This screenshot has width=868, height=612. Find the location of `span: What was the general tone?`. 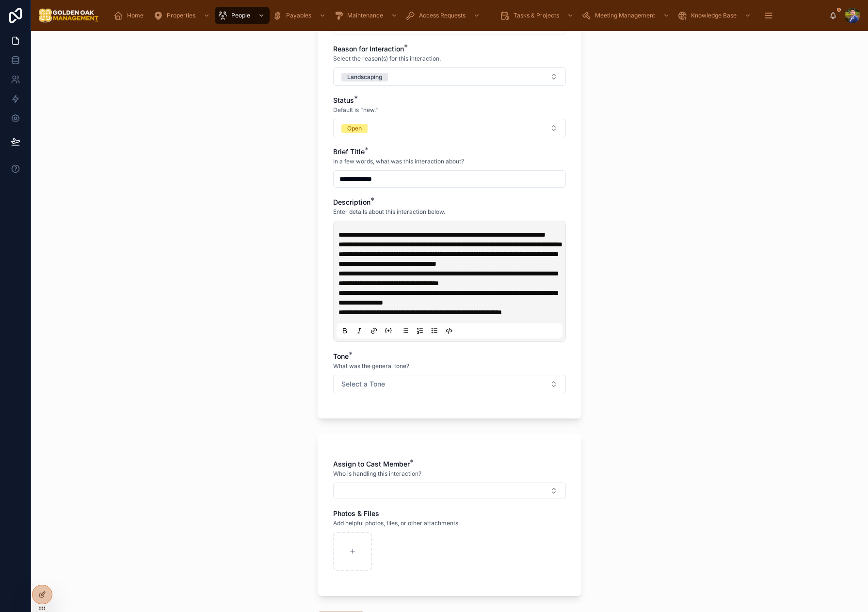

span: What was the general tone? is located at coordinates (371, 367).